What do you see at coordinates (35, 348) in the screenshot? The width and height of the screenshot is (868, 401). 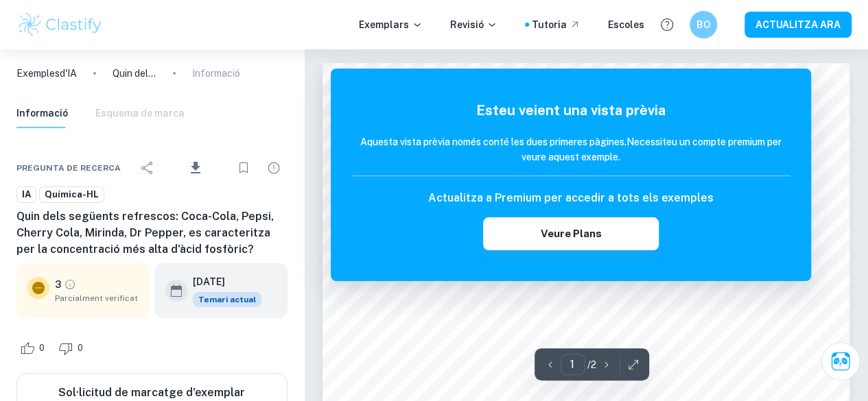 I see `div: M'agrada` at bounding box center [35, 348].